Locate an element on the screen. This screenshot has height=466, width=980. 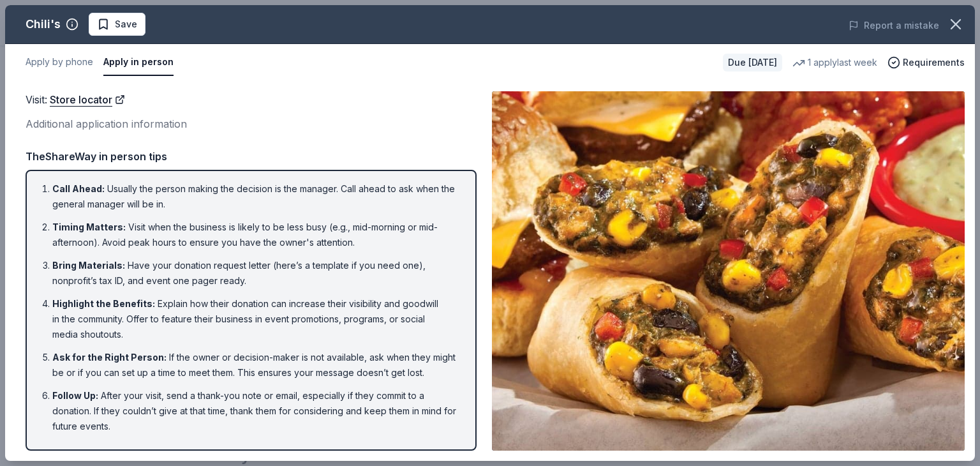
button: Apply in person is located at coordinates (138, 62).